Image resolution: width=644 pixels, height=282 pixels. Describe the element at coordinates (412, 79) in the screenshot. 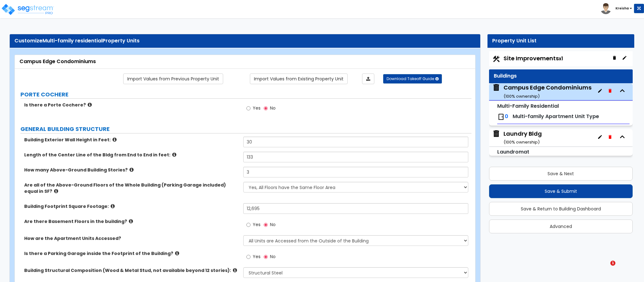

I see `button: Download Takeoff Guide` at that location.